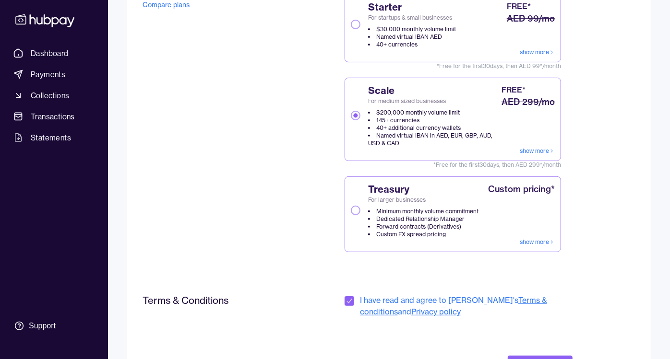  What do you see at coordinates (412, 45) in the screenshot?
I see `li: 40+ currencies` at bounding box center [412, 45].